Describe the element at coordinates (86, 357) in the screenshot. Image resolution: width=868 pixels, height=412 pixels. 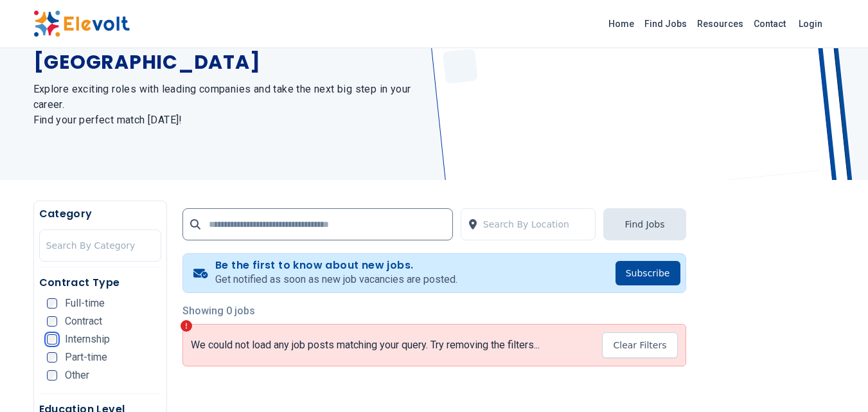
I see `span: Part-time` at that location.